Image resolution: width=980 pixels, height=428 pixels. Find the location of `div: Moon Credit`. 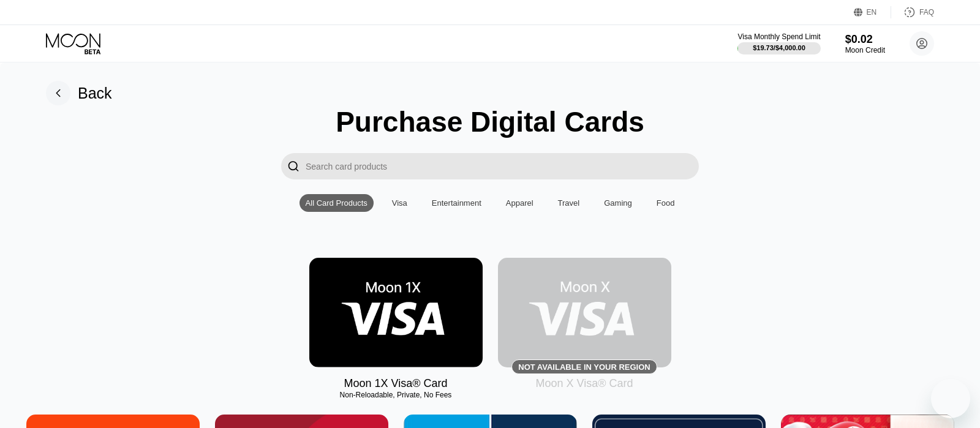

div: Moon Credit is located at coordinates (865, 50).